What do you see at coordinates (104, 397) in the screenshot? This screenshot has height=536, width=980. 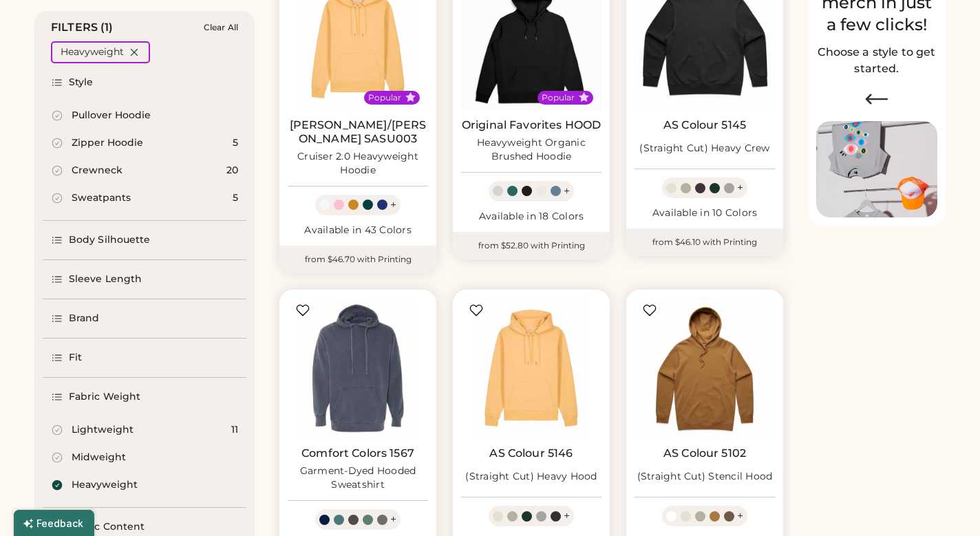 I see `div: Fabric Weight` at bounding box center [104, 397].